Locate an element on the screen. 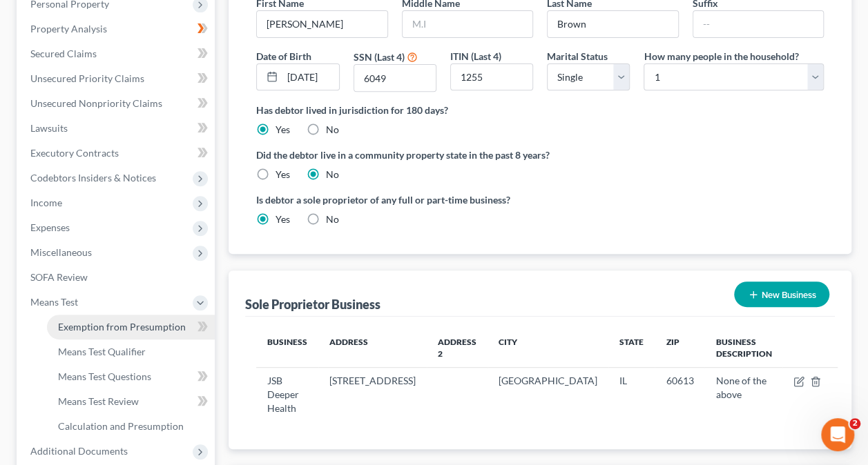  label: Marital Status is located at coordinates (577, 56).